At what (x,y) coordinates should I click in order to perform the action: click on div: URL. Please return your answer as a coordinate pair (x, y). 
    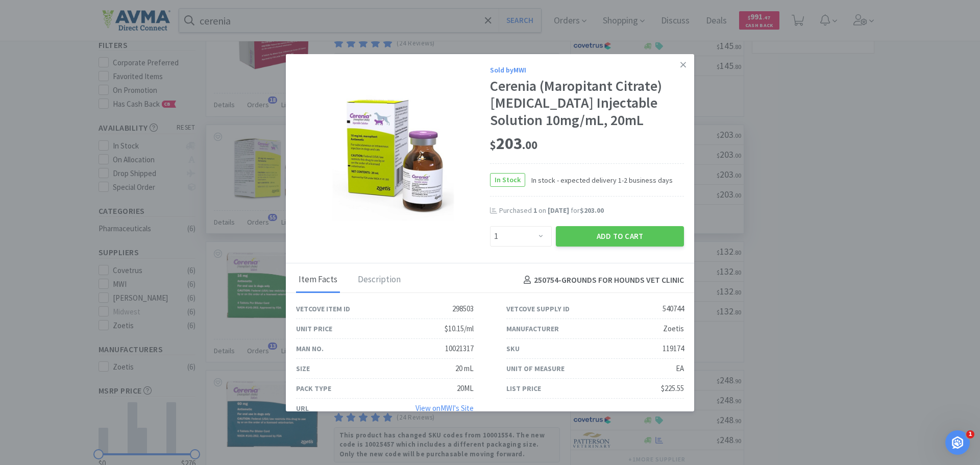
    Looking at the image, I should click on (302, 408).